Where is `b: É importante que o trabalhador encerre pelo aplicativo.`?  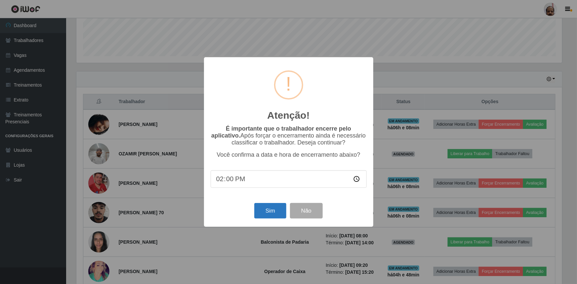 b: É importante que o trabalhador encerre pelo aplicativo. is located at coordinates (281, 132).